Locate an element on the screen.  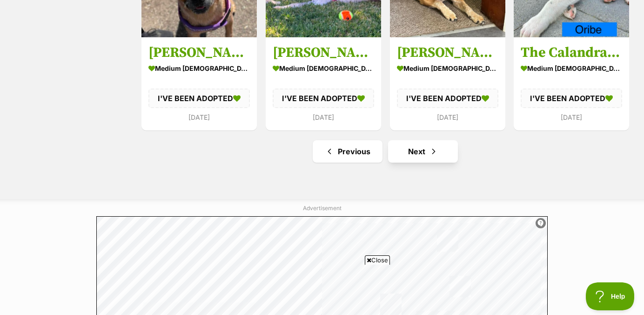
h3: The Calandras Litter is located at coordinates (571, 52).